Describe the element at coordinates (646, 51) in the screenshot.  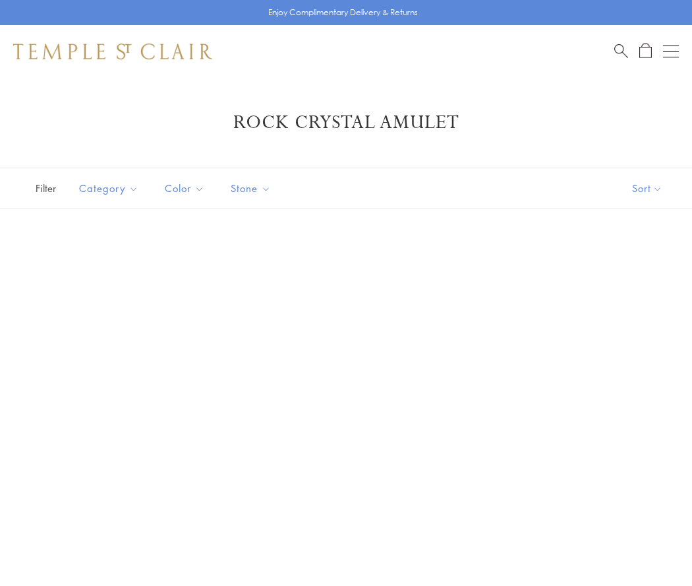
I see `a: Open Shopping Bag` at that location.